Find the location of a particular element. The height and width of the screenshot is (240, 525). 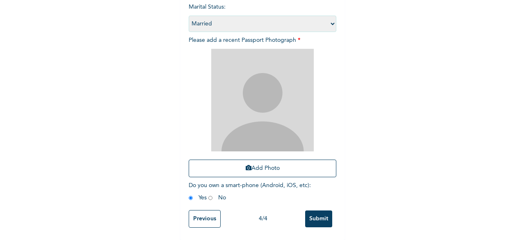

div: 4 / 4 is located at coordinates (263, 219).